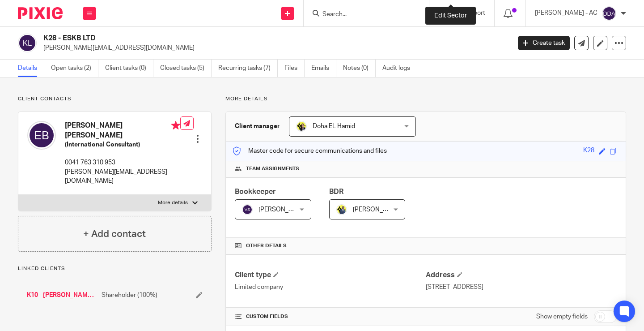 This screenshot has width=644, height=331. Describe the element at coordinates (248, 68) in the screenshot. I see `a: Recurring tasks (7)` at that location.